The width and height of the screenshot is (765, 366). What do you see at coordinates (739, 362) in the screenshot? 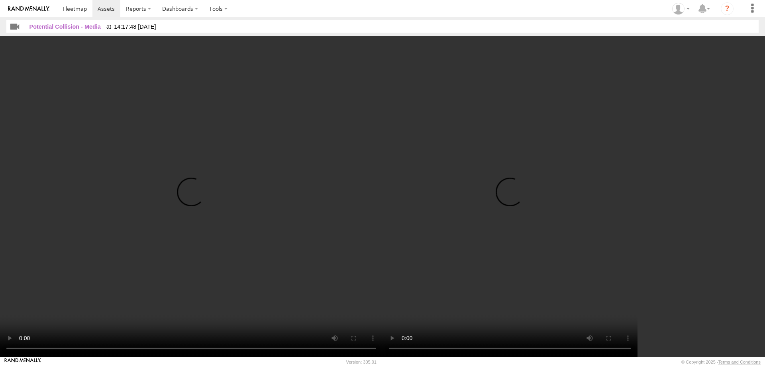
I see `a: Terms and Conditions` at bounding box center [739, 362].